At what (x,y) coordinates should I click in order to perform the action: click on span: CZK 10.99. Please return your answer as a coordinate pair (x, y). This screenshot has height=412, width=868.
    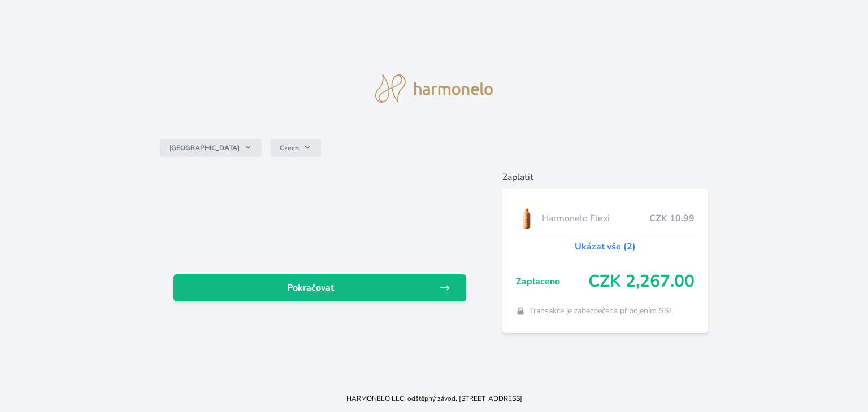
    Looking at the image, I should click on (672, 218).